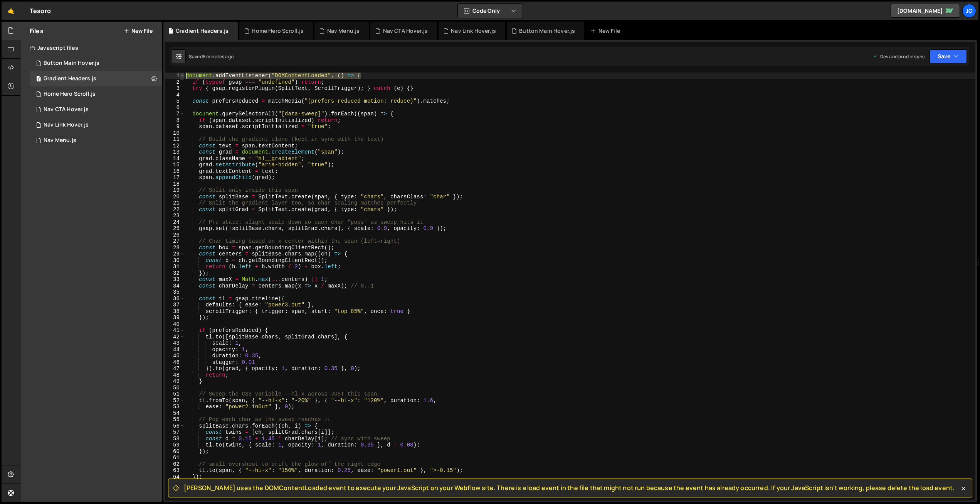 This screenshot has height=504, width=980. What do you see at coordinates (174, 425) in the screenshot?
I see `div: 56` at bounding box center [174, 425].